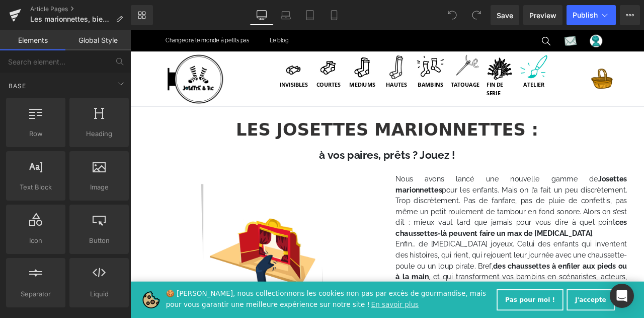 Image resolution: width=644 pixels, height=318 pixels. What do you see at coordinates (356, 64) in the screenshot?
I see `p: bambins` at bounding box center [356, 64].